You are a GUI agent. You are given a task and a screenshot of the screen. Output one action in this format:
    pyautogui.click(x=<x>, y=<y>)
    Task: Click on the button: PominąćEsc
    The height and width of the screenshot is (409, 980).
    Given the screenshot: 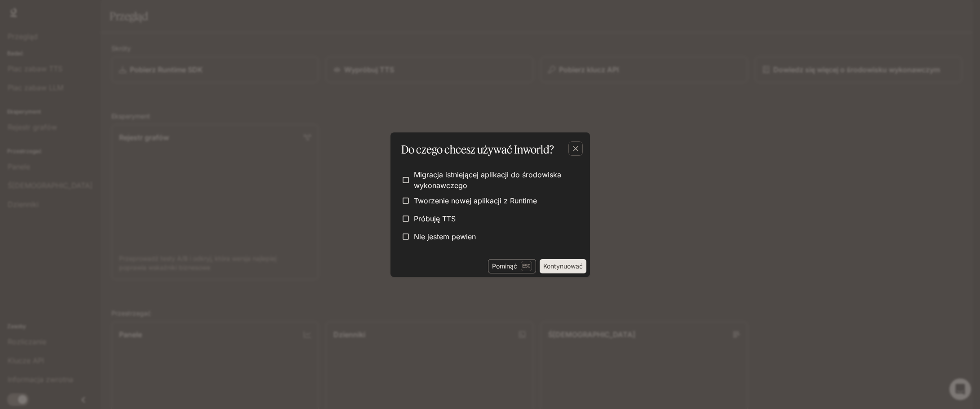 What is the action you would take?
    pyautogui.click(x=512, y=266)
    